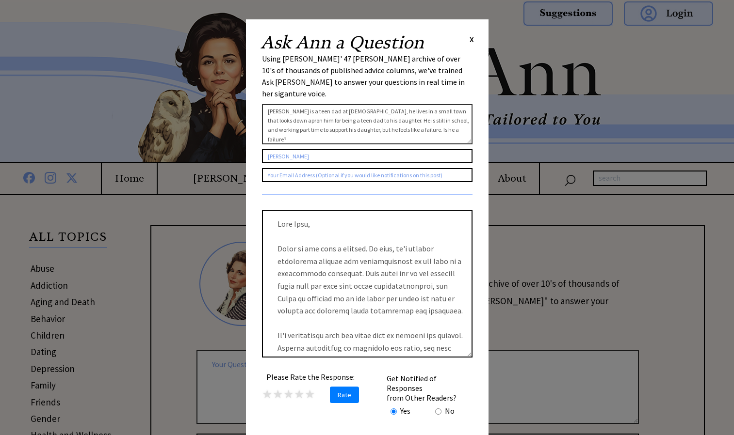  I want to click on input: Your Email Address (Optional if you would like notifications on this post), so click(367, 175).